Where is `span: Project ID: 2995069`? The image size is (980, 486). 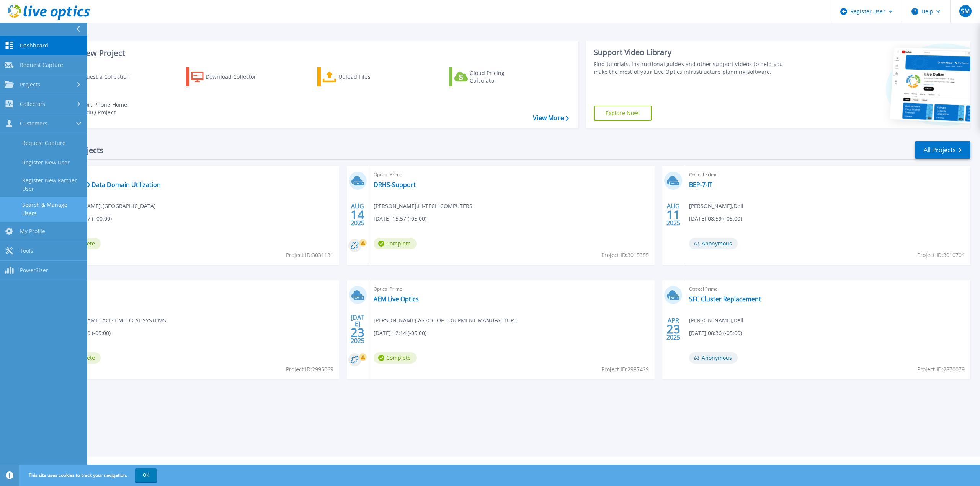
span: Project ID: 2995069 is located at coordinates (310, 370).